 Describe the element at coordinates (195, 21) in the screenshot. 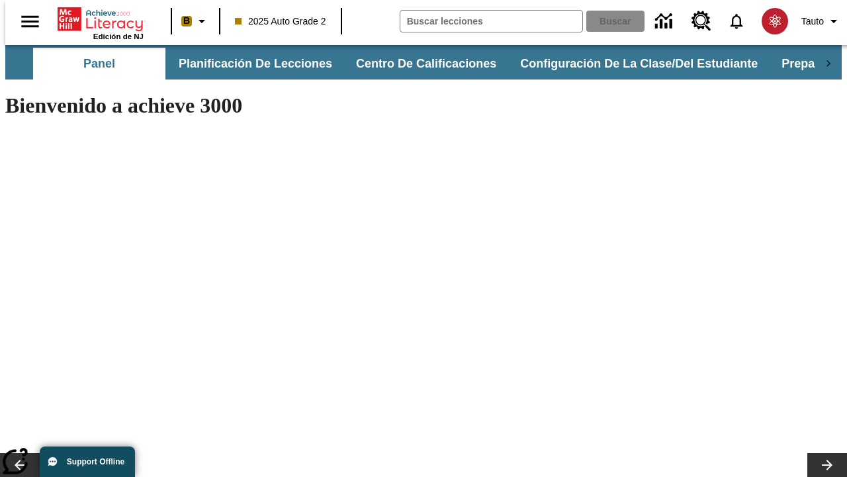

I see `button: Boost El color de la clase es anaranjado claro. Cambiar el color de la clase.` at that location.